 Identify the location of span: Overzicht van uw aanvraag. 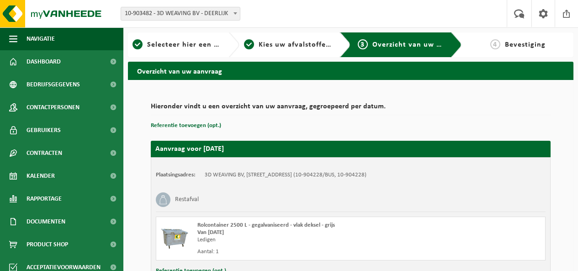
(420, 45).